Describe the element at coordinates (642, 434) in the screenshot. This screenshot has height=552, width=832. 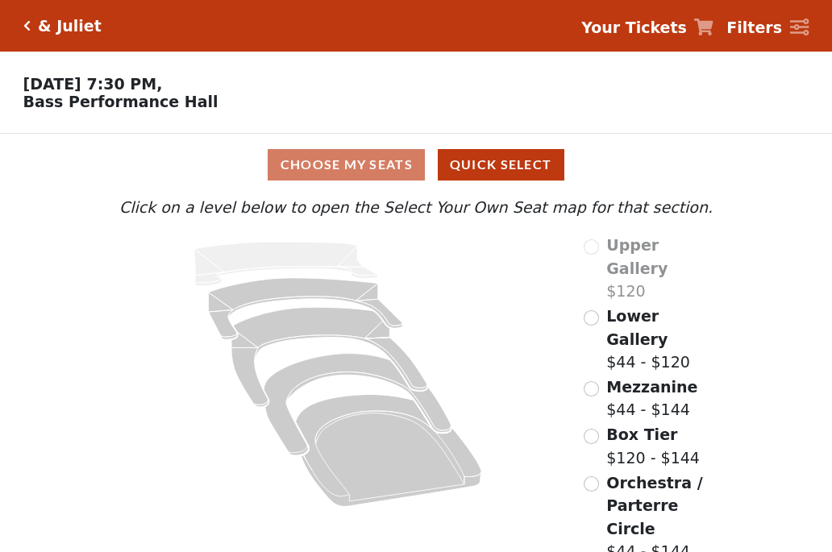
I see `span: Box Tier` at that location.